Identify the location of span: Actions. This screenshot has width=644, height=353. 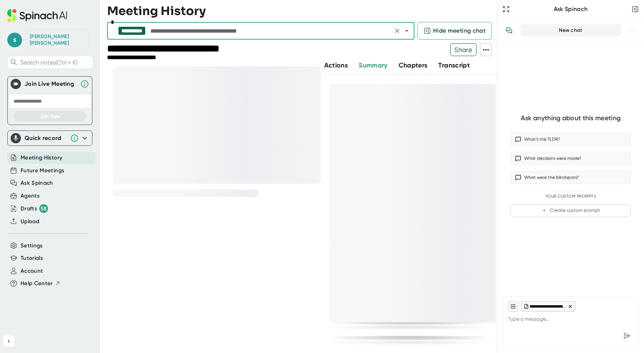
(336, 65).